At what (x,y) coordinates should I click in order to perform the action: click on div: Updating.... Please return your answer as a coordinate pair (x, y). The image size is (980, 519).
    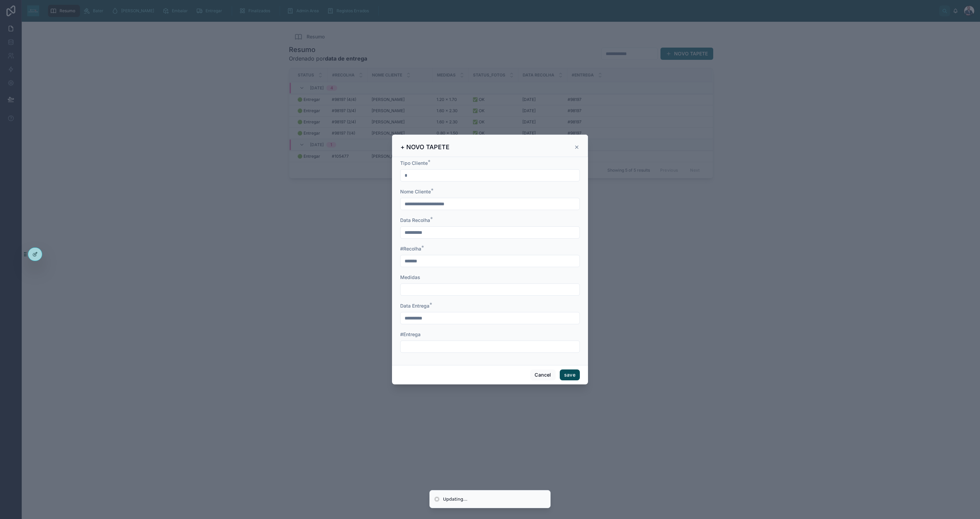
    Looking at the image, I should click on (456, 500).